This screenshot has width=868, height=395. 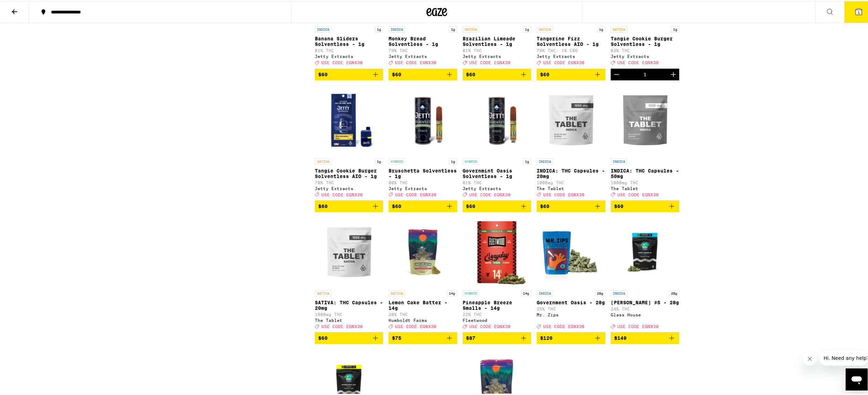 I want to click on img: The Tablet - SATIVA: THC Capsules - 20mg, so click(x=349, y=251).